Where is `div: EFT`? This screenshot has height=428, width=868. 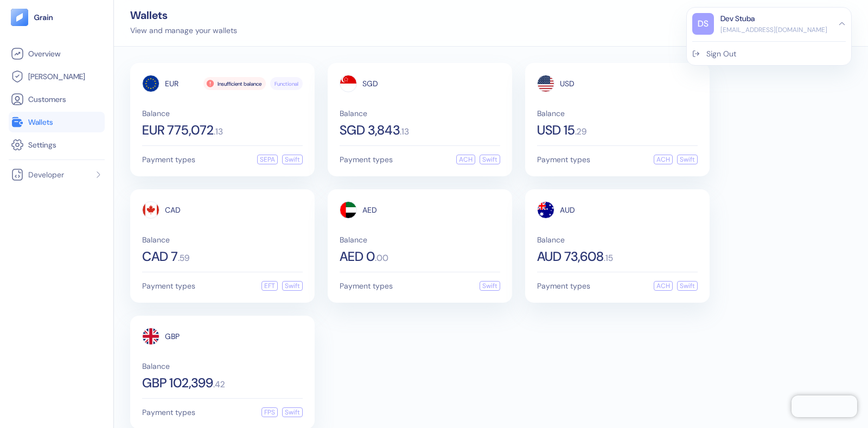
div: EFT is located at coordinates (270, 286).